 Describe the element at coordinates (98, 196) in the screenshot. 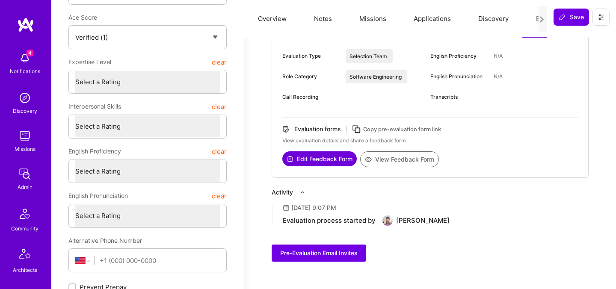

I see `span: English Pronunciation` at that location.